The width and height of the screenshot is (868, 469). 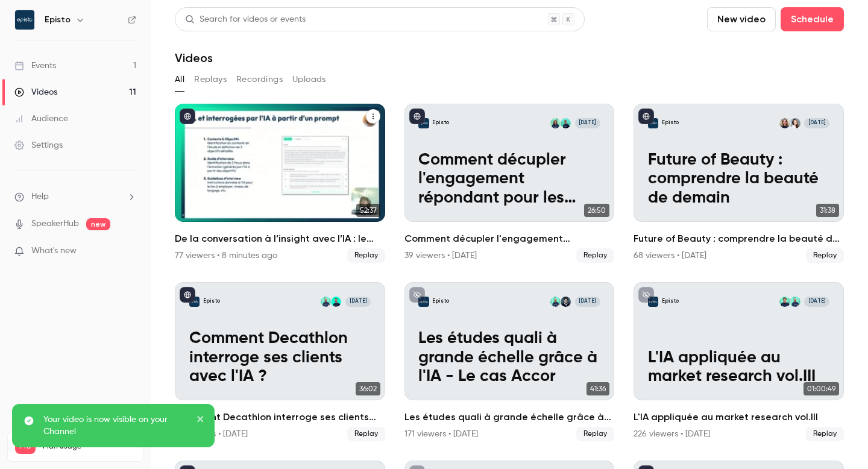 What do you see at coordinates (509, 362) in the screenshot?
I see `a: Les études quali à grande échelle grâce à l'IA - Le cas AccorEpistoHaitam BenabbouJérémy Lefebvre...` at bounding box center [509, 362].